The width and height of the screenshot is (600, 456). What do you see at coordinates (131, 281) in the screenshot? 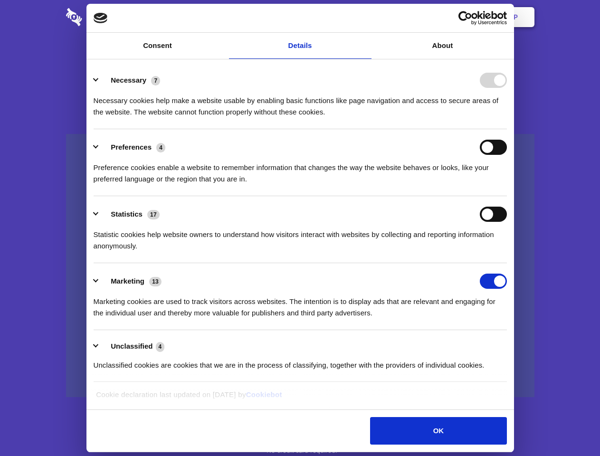
I see `button: Marketing (13)` at bounding box center [131, 281].